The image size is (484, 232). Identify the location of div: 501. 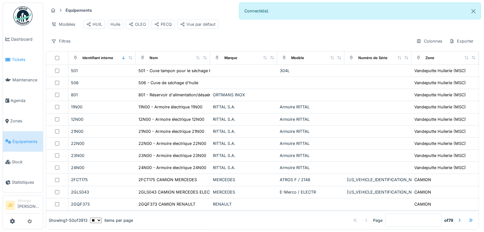
(102, 71).